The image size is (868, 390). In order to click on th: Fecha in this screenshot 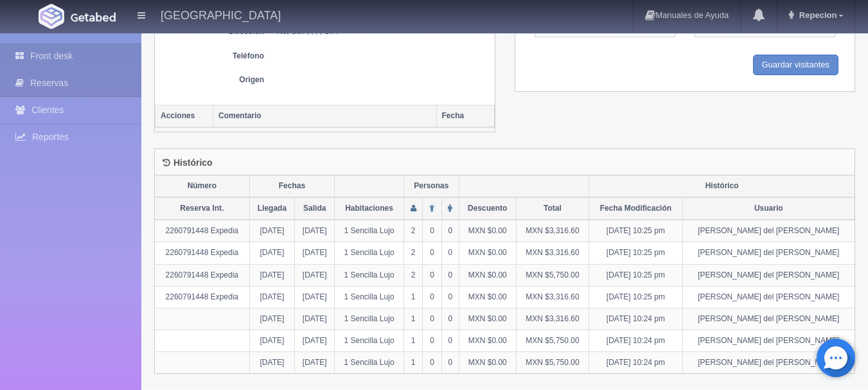, I will do `click(465, 116)`.